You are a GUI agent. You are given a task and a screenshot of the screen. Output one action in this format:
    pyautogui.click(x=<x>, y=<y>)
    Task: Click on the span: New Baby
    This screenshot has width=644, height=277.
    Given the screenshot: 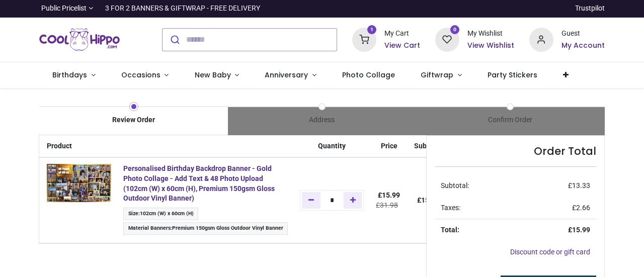 What is the action you would take?
    pyautogui.click(x=213, y=75)
    